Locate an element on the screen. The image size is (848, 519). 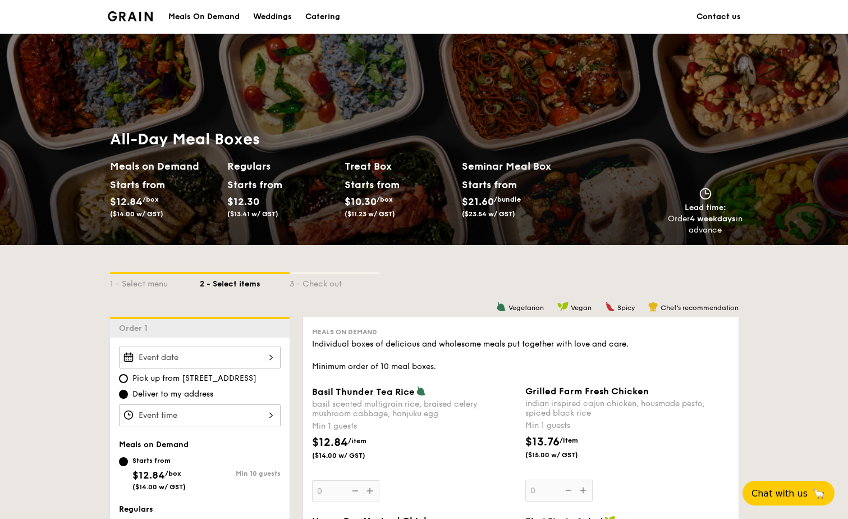
img: icon-spicy.37a8142b.svg is located at coordinates (610, 307).